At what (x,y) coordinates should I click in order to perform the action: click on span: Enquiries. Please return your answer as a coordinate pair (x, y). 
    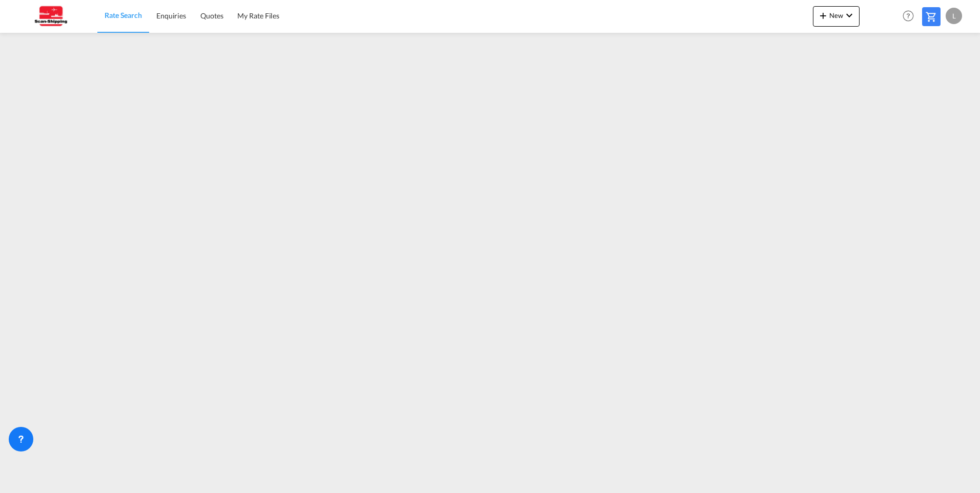
    Looking at the image, I should click on (171, 16).